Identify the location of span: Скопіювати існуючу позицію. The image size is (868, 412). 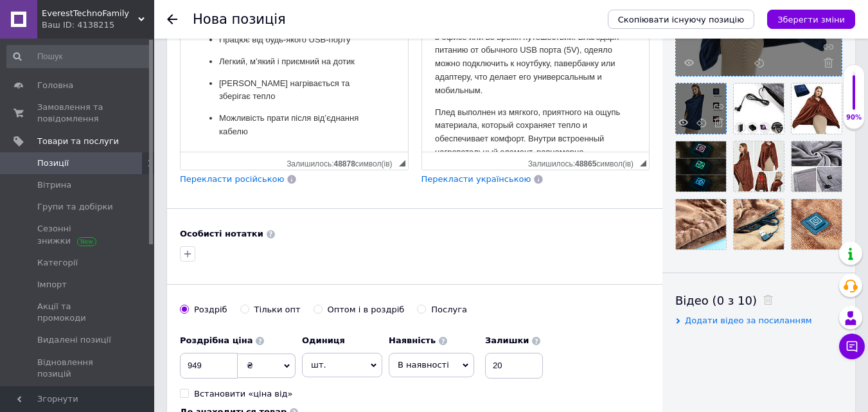
(681, 20).